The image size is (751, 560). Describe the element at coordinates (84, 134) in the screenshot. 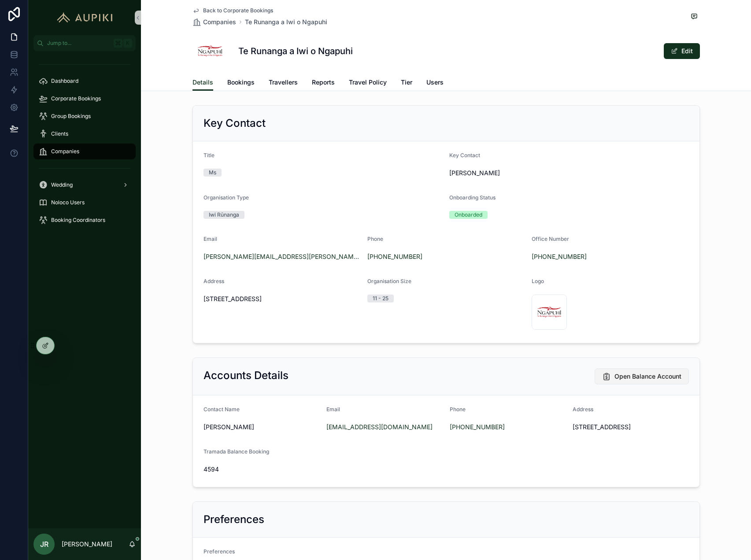

I see `a: Clients` at that location.